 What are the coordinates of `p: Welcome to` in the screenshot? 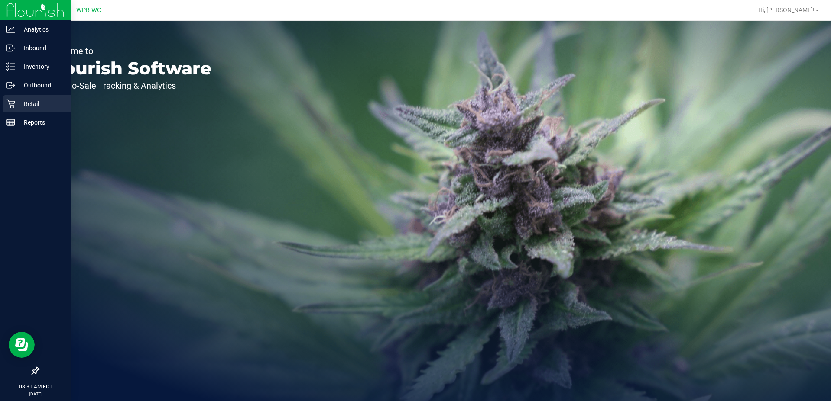 It's located at (129, 51).